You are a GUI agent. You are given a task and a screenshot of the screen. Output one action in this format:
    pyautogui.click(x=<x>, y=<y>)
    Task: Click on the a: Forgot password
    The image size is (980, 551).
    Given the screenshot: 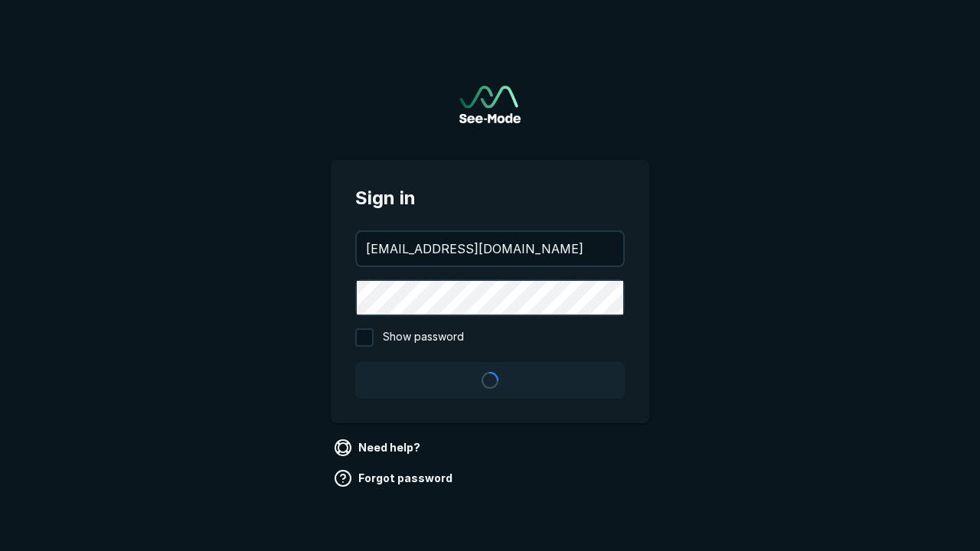 What is the action you would take?
    pyautogui.click(x=394, y=478)
    